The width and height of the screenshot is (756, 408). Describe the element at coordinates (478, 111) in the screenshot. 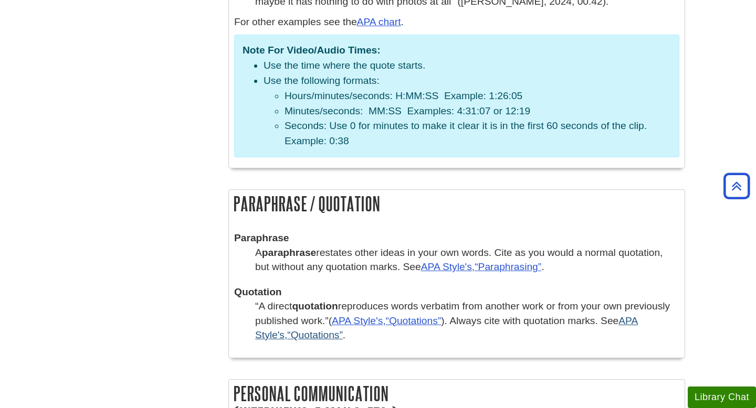

I see `li: Minutes/seconds: MM:SS Examples: 4:31:07 or 12:19` at that location.